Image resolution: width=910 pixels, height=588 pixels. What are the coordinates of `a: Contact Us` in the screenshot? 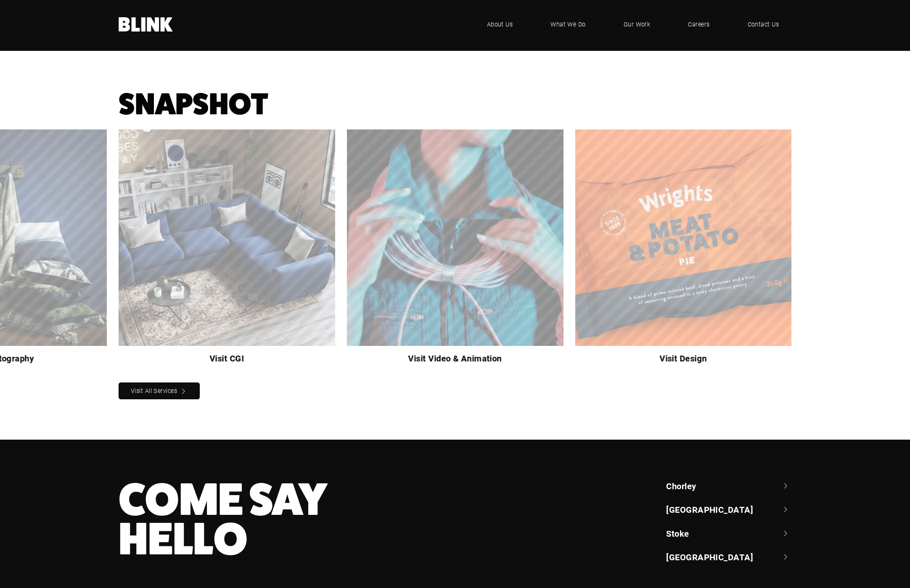 It's located at (763, 24).